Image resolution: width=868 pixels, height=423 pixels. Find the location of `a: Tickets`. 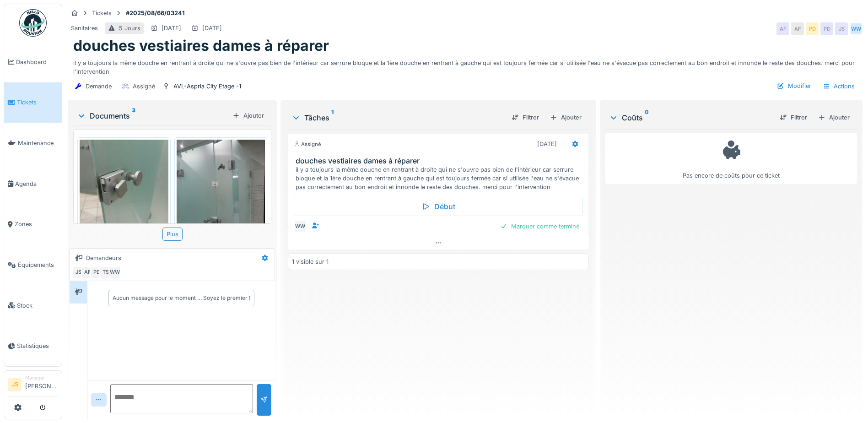

a: Tickets is located at coordinates (33, 103).